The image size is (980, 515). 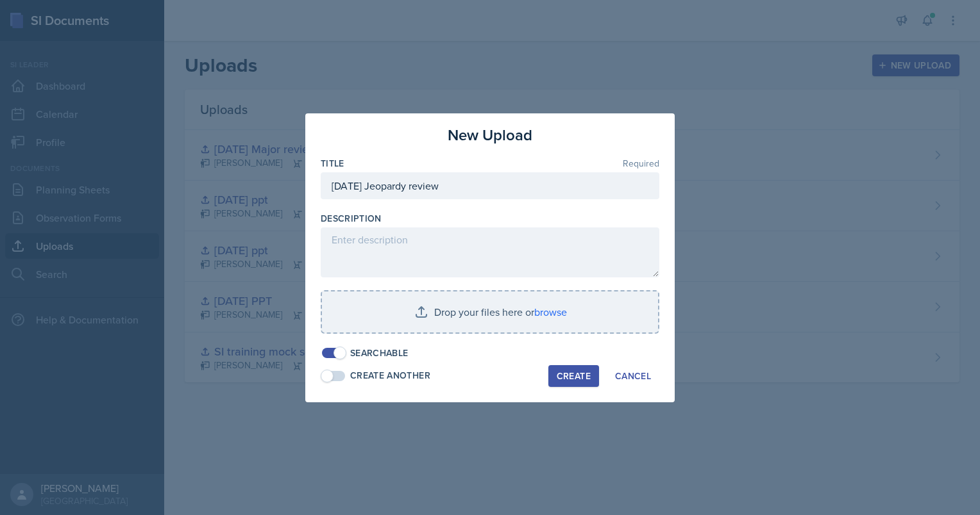 I want to click on h3: New Upload, so click(x=490, y=135).